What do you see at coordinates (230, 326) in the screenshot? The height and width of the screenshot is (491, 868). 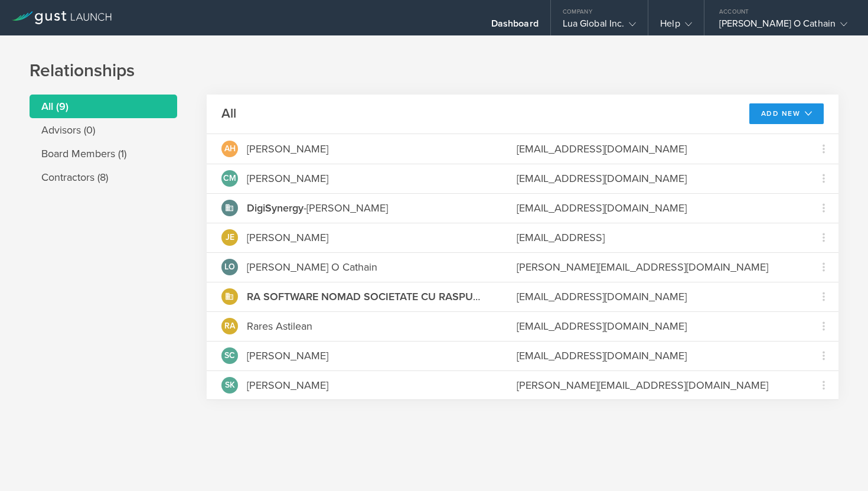 I see `span: RA` at bounding box center [230, 326].